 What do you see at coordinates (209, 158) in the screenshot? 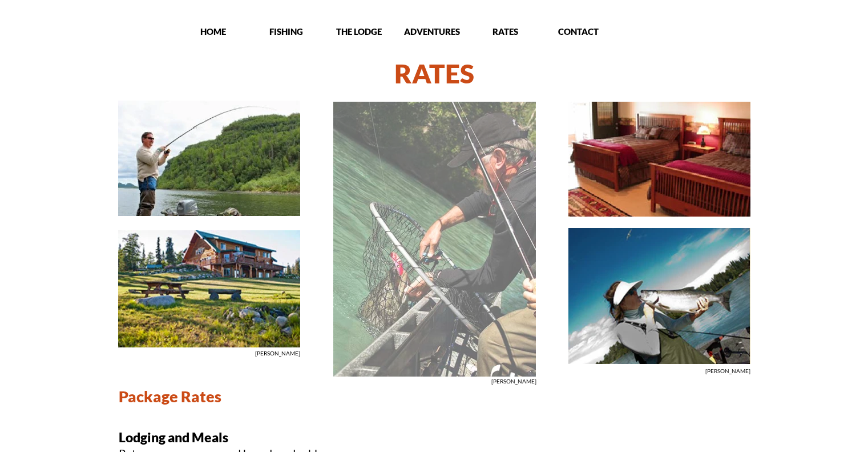
I see `img: Fishing on an Alaskan flyout adventure` at bounding box center [209, 158].